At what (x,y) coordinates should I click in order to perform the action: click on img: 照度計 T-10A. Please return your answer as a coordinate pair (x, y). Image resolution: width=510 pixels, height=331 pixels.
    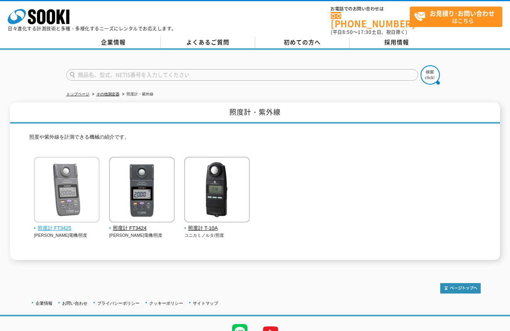
    Looking at the image, I should click on (217, 190).